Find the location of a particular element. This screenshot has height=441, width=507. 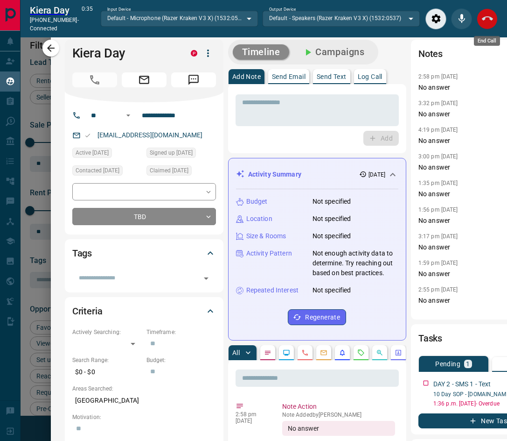

p: Send Email is located at coordinates (289, 77).